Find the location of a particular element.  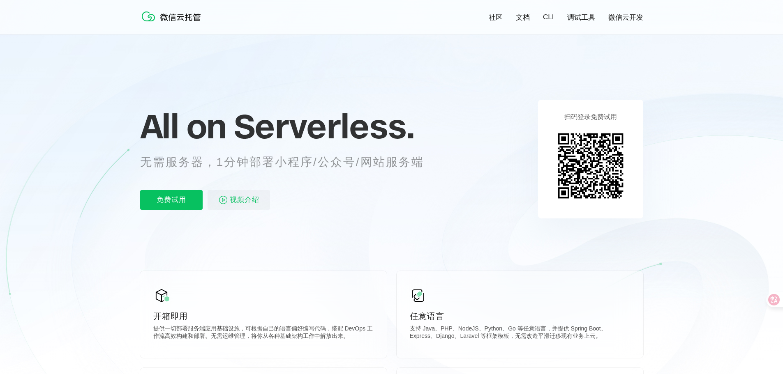

a: 微信云托管 is located at coordinates (173, 22).